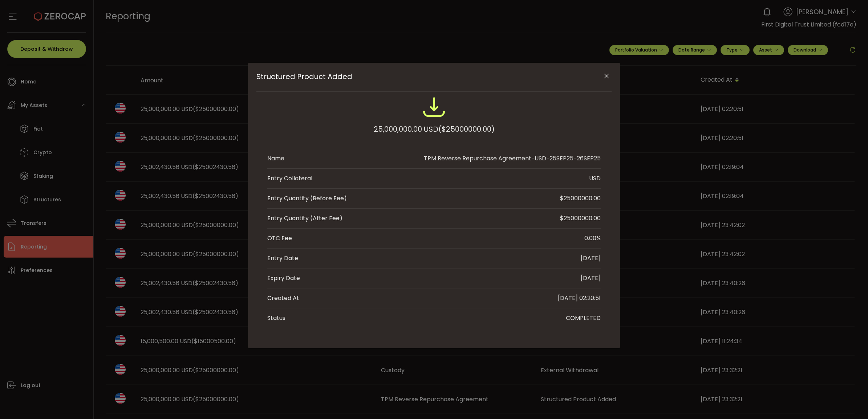 Image resolution: width=868 pixels, height=419 pixels. What do you see at coordinates (276, 158) in the screenshot?
I see `div: Name` at bounding box center [276, 158].